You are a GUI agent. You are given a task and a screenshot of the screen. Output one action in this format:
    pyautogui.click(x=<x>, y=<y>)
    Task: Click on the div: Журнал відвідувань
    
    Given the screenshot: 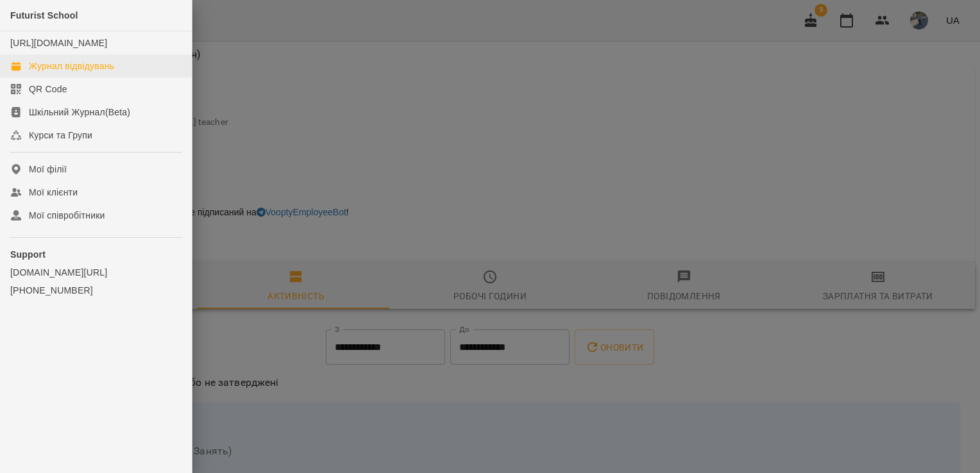 What is the action you would take?
    pyautogui.click(x=71, y=66)
    